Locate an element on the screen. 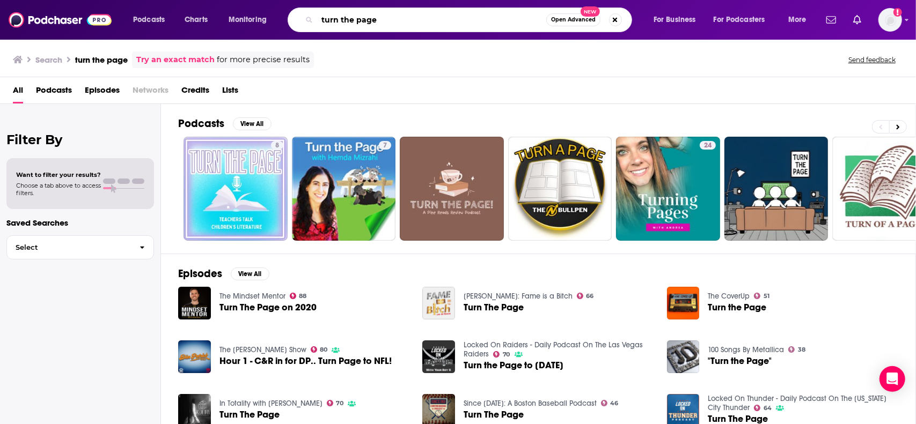 The width and height of the screenshot is (916, 424). span: 70 is located at coordinates (340, 403).